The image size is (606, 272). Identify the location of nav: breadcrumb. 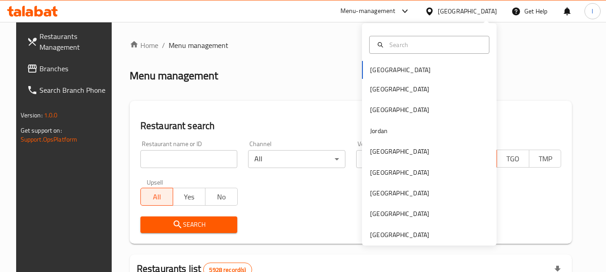
(351, 45).